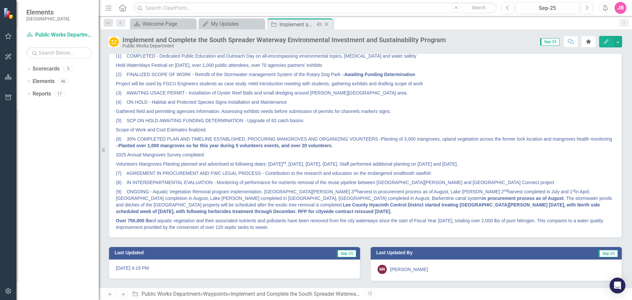 This screenshot has height=300, width=632. Describe the element at coordinates (365, 223) in the screenshot. I see `p: of aquatic vegetation and their associated nutrients and pollutants have been removed from the ci...` at that location.